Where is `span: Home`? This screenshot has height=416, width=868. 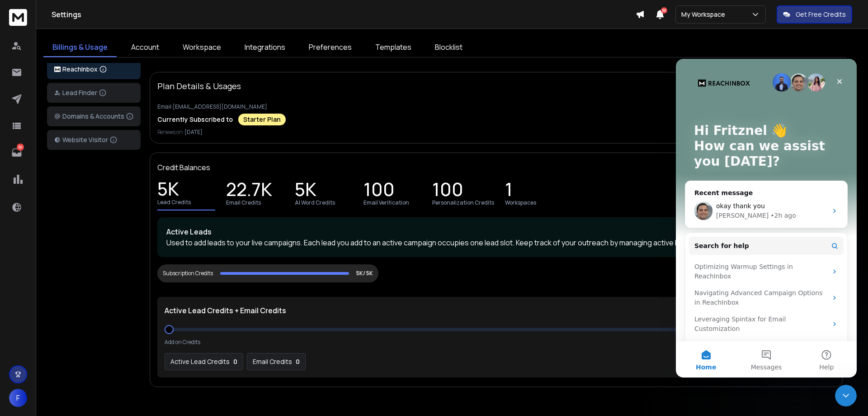 span: Home is located at coordinates (30, 308).